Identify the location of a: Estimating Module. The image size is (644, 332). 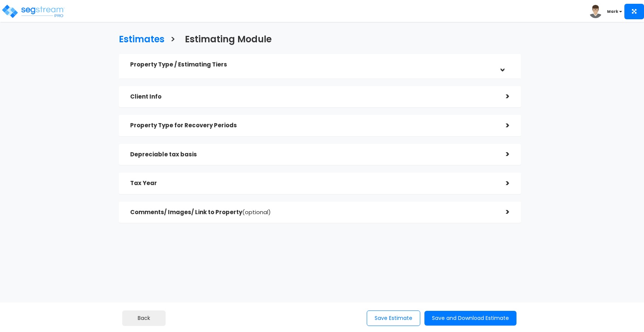
(225, 38).